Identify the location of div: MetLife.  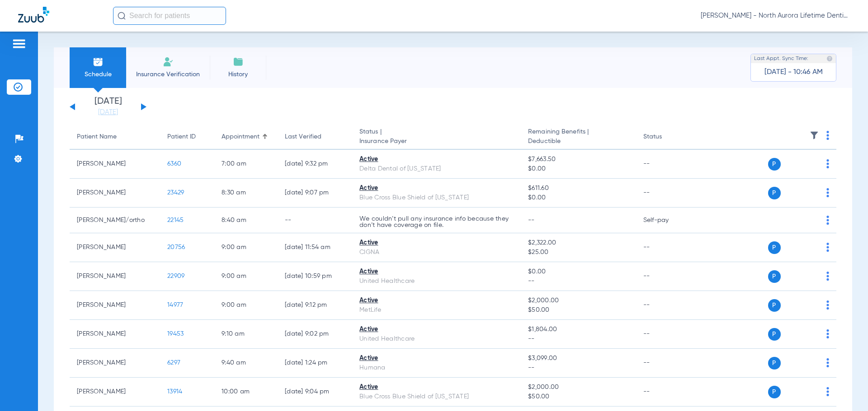
(436, 310).